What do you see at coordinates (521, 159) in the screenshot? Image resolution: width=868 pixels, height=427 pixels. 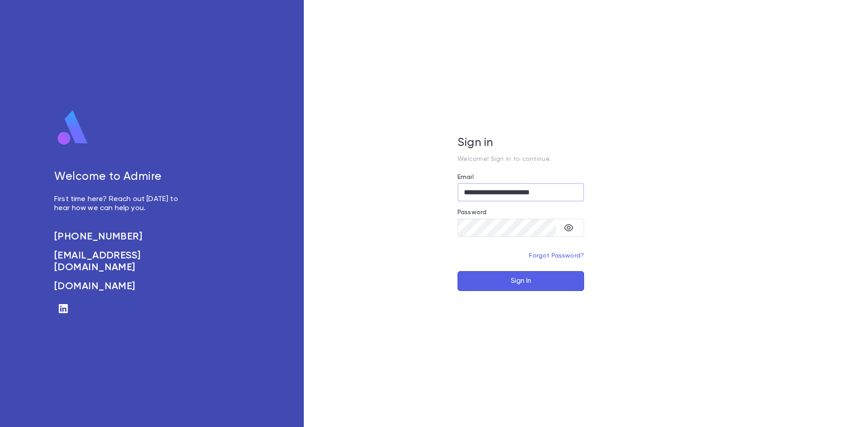 I see `p: Welcome! Sign in to continue.` at bounding box center [521, 159].